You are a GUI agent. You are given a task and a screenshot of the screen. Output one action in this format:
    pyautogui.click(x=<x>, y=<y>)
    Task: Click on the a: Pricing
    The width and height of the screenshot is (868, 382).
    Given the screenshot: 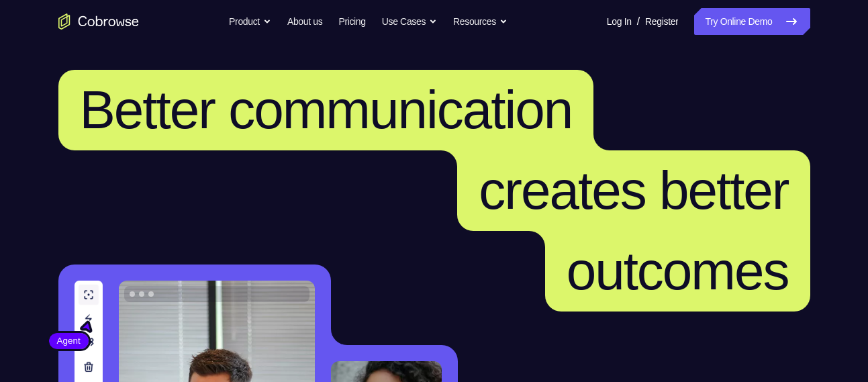 What is the action you would take?
    pyautogui.click(x=351, y=22)
    